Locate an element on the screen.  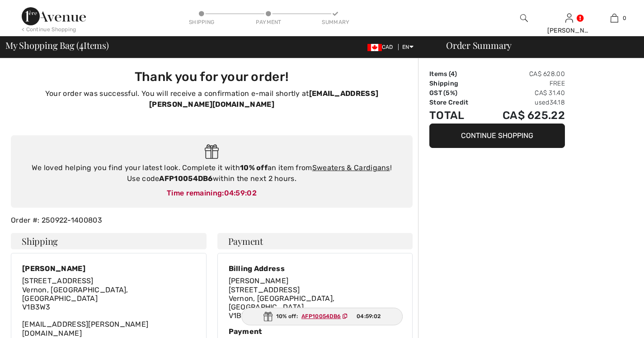
td: CA$ 31.40 is located at coordinates (523, 93).